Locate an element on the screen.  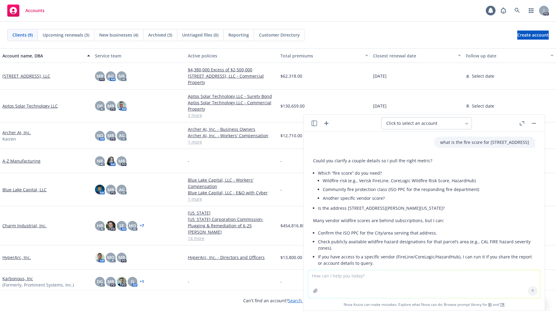
div: Active policies is located at coordinates (232, 56).